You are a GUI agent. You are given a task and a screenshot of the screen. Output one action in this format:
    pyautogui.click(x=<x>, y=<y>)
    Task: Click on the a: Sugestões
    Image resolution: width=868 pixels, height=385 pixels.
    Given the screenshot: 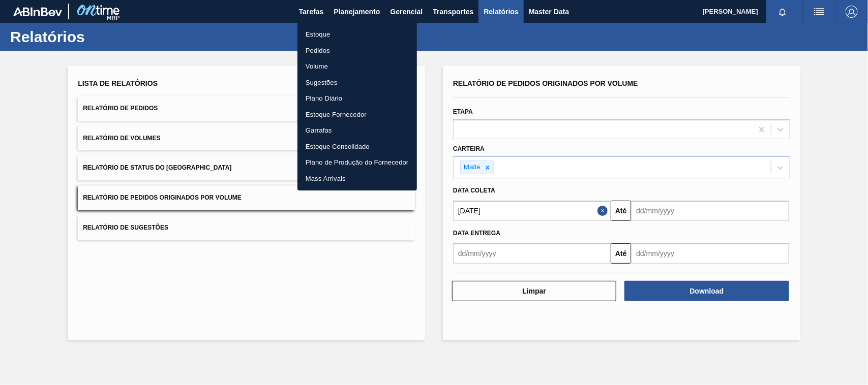 What is the action you would take?
    pyautogui.click(x=357, y=83)
    